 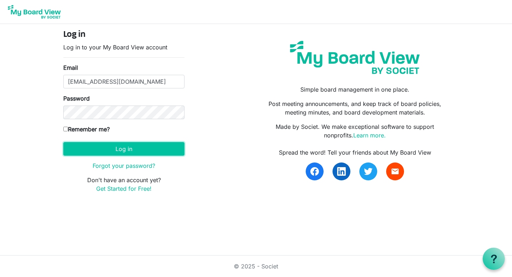 I want to click on a: Get Started for Free!, so click(x=124, y=189).